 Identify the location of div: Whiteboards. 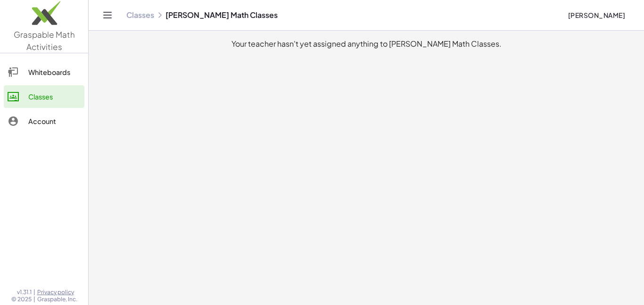
(54, 72).